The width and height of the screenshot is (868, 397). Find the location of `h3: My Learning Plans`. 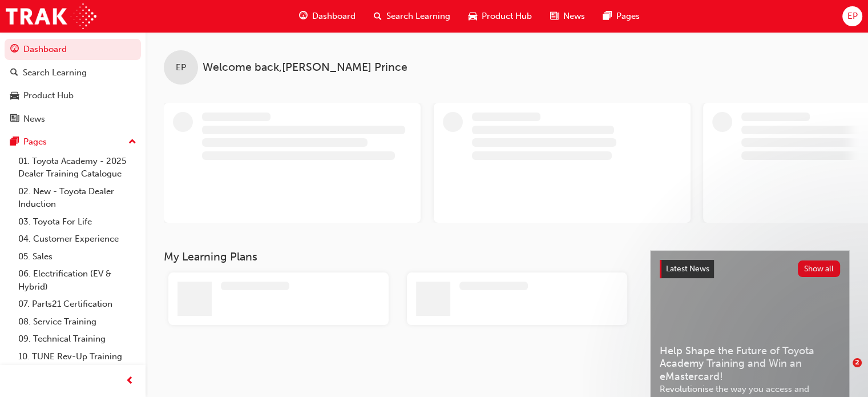

h3: My Learning Plans is located at coordinates (398, 257).